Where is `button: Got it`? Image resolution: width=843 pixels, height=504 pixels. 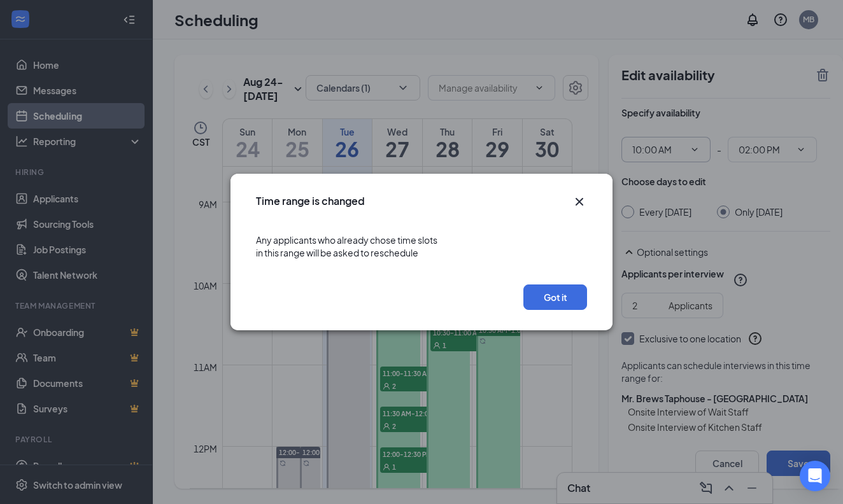 button: Got it is located at coordinates (556, 297).